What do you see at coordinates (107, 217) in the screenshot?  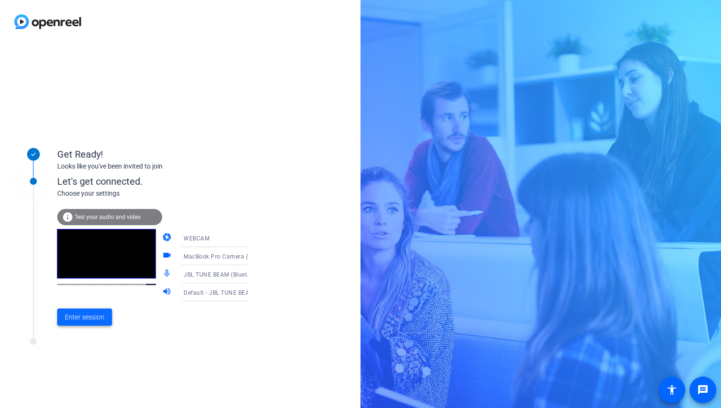 I see `span: Test your audio and video` at bounding box center [107, 217].